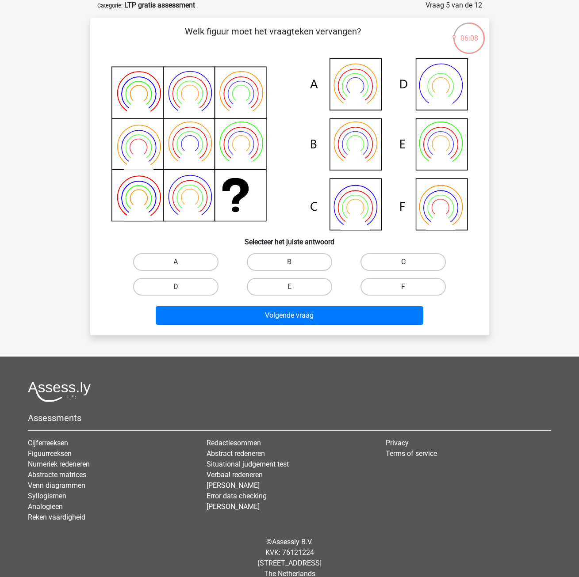  I want to click on a: Syllogismen, so click(47, 496).